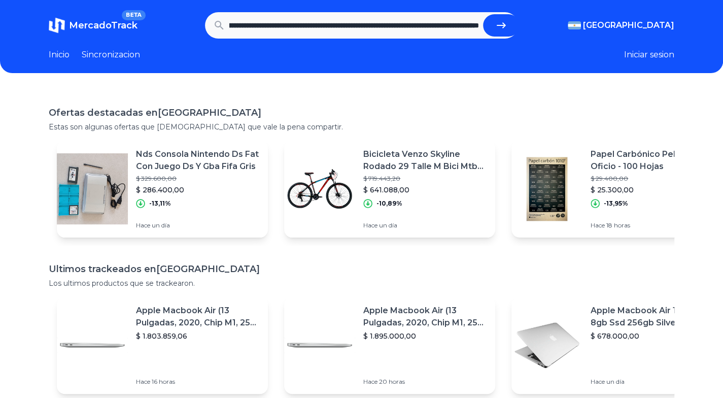 The width and height of the screenshot is (723, 398). I want to click on p: -10,89%, so click(389, 203).